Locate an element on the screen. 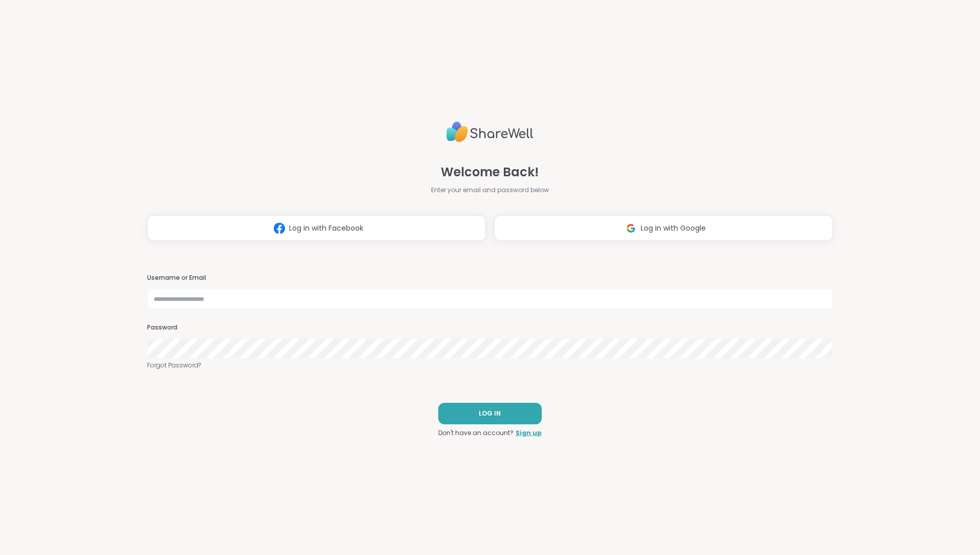 The width and height of the screenshot is (980, 555). span: Don't have an account? is located at coordinates (476, 433).